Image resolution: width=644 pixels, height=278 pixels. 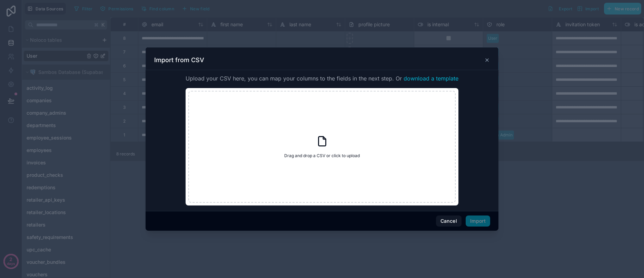 What do you see at coordinates (322, 78) in the screenshot?
I see `span: Upload your CSV here, you can map your columns to the fields in the next step. Or` at bounding box center [322, 78].